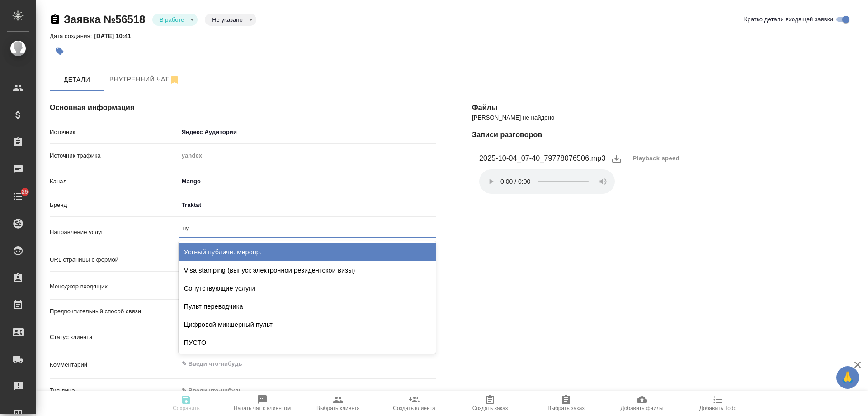 The width and height of the screenshot is (868, 416). Describe the element at coordinates (114, 287) in the screenshot. I see `p: Менеджер входящих` at that location.